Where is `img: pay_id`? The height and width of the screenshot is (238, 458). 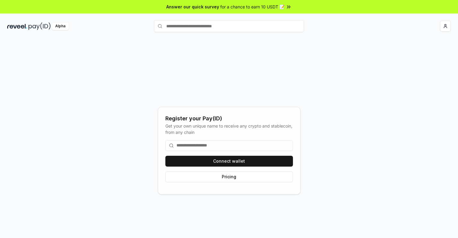
img: pay_id is located at coordinates (40, 26).